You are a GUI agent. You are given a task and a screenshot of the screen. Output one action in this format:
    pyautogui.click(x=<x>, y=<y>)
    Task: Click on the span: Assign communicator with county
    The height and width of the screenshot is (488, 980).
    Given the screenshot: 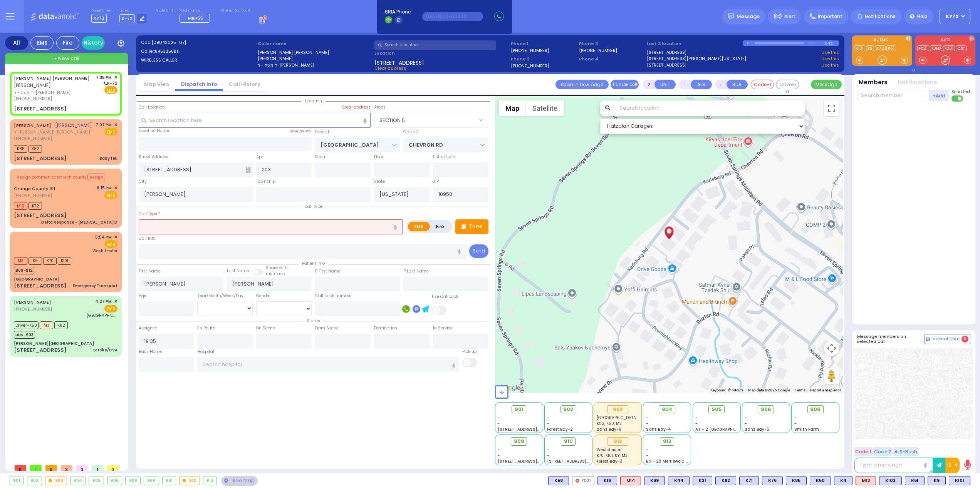 What is the action you would take?
    pyautogui.click(x=51, y=177)
    